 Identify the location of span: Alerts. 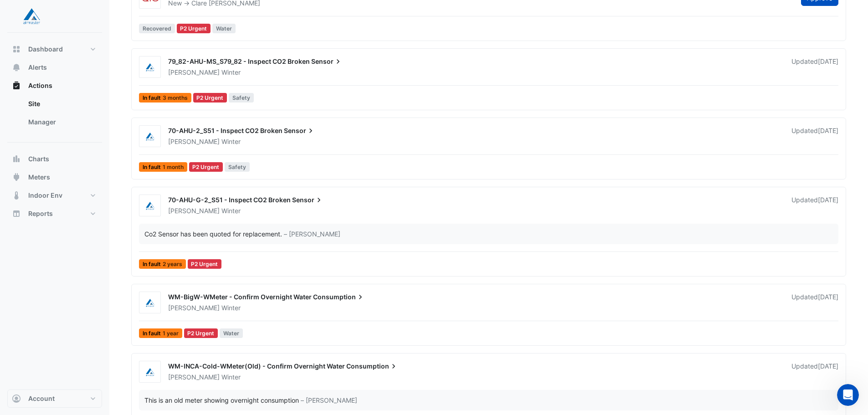
(38, 67).